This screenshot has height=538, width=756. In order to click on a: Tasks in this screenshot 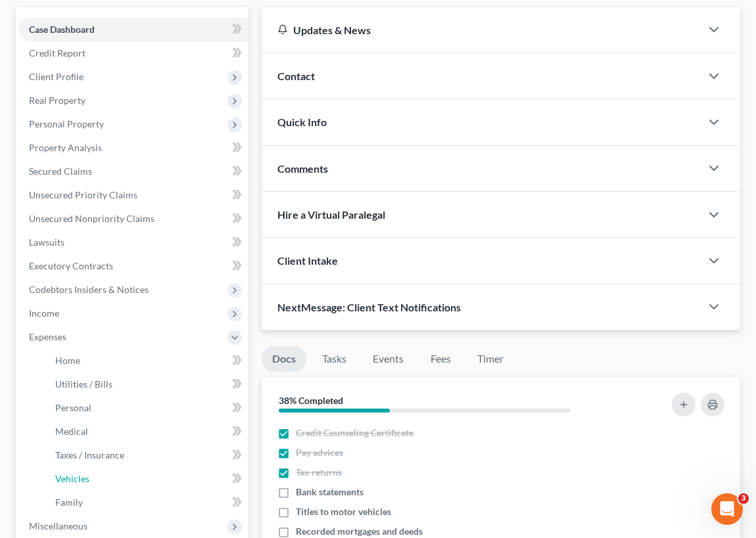, I will do `click(334, 358)`.